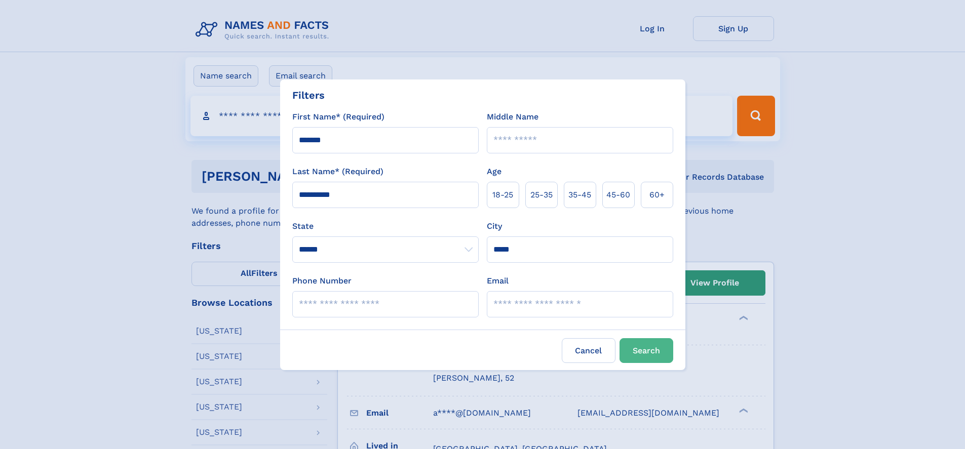 The image size is (965, 449). Describe the element at coordinates (494, 172) in the screenshot. I see `label: Age` at that location.